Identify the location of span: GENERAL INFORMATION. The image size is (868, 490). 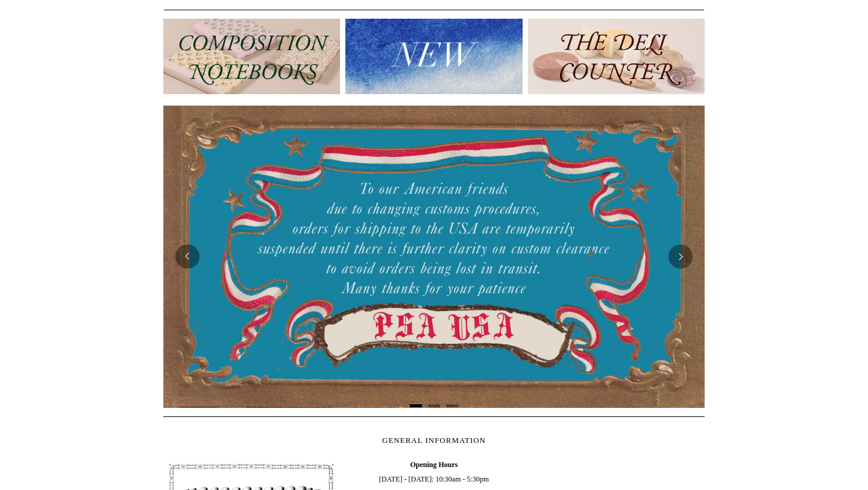
(434, 440).